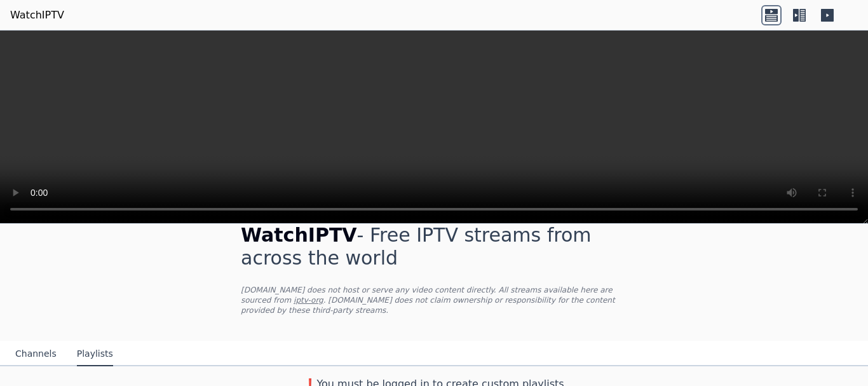  Describe the element at coordinates (37, 16) in the screenshot. I see `a: WatchIPTV` at that location.